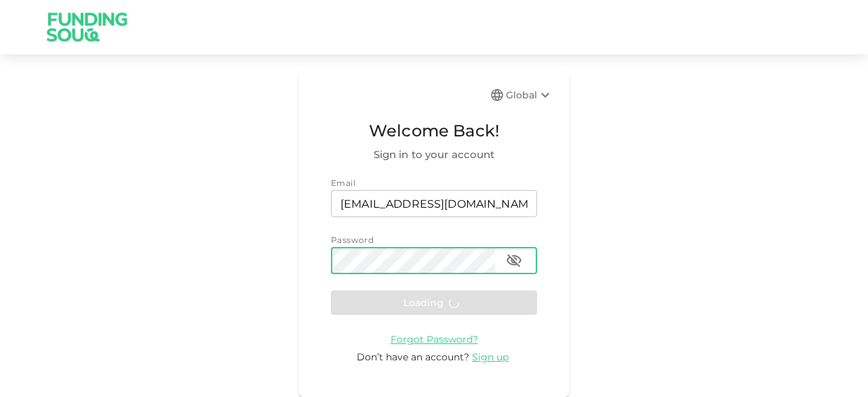 This screenshot has height=397, width=868. I want to click on span: Email, so click(343, 182).